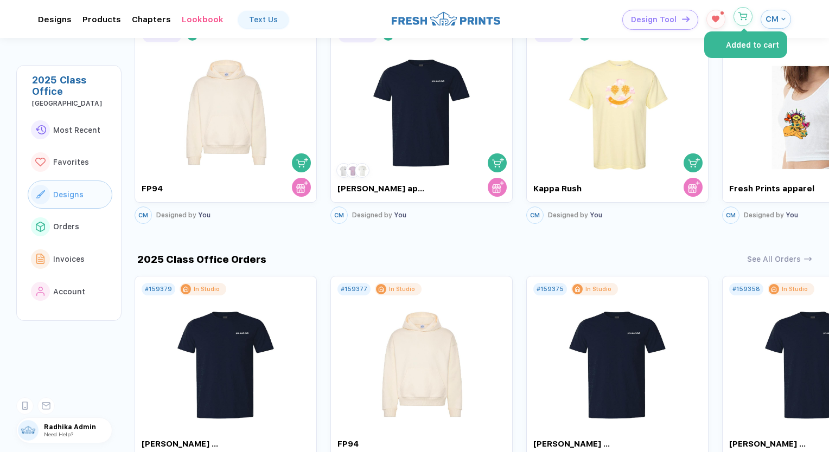 The width and height of the screenshot is (829, 452). I want to click on div: #507220Ashopping cartstore cart Kappa RushCMDesigned by You, so click(617, 122).